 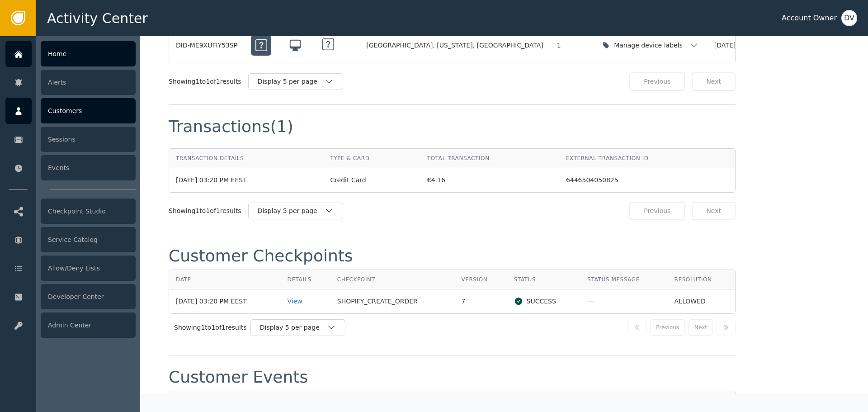 What do you see at coordinates (849, 18) in the screenshot?
I see `button: DV` at bounding box center [849, 18].